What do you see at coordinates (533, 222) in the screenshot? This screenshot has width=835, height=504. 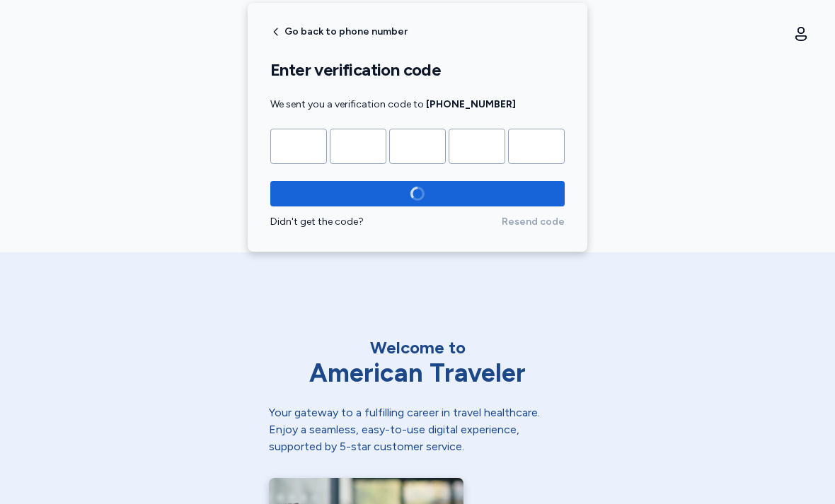 I see `button: Resend code` at bounding box center [533, 222].